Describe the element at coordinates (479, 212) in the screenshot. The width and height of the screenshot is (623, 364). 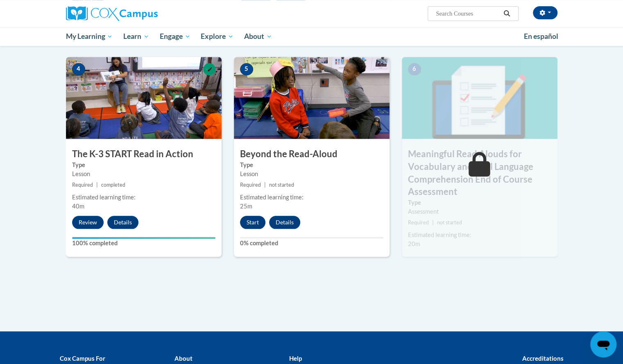
I see `div: Assessment` at that location.